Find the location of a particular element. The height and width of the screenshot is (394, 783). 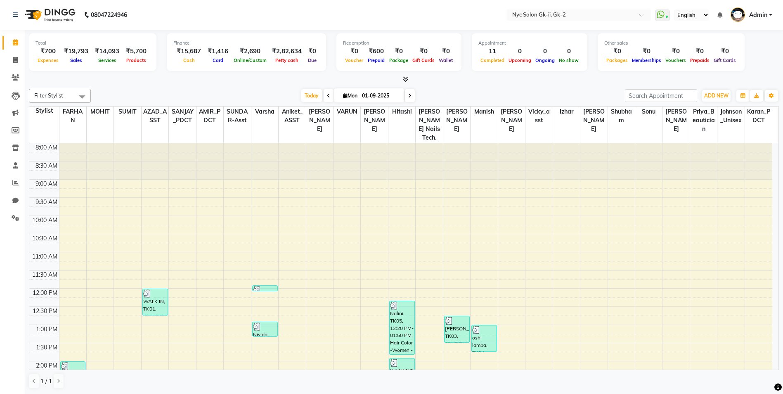

input: 2025-09-01 is located at coordinates (380, 96).